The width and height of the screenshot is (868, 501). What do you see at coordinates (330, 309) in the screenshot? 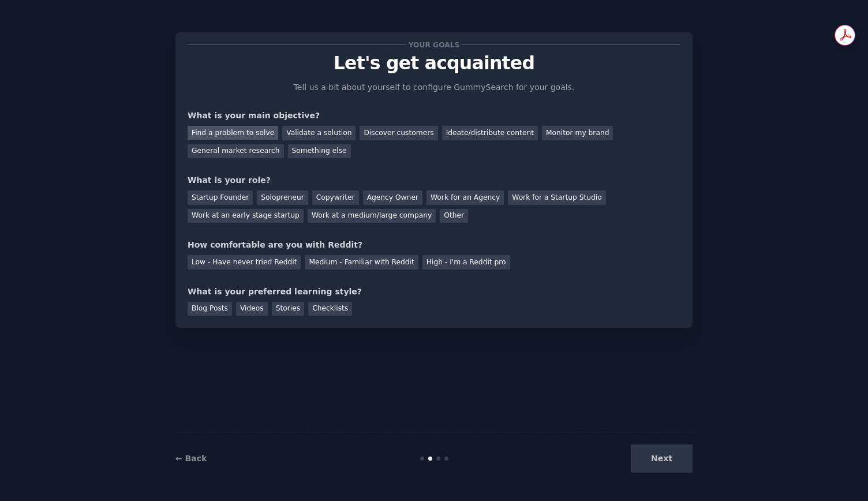
I see `div: Checklists` at bounding box center [330, 309].